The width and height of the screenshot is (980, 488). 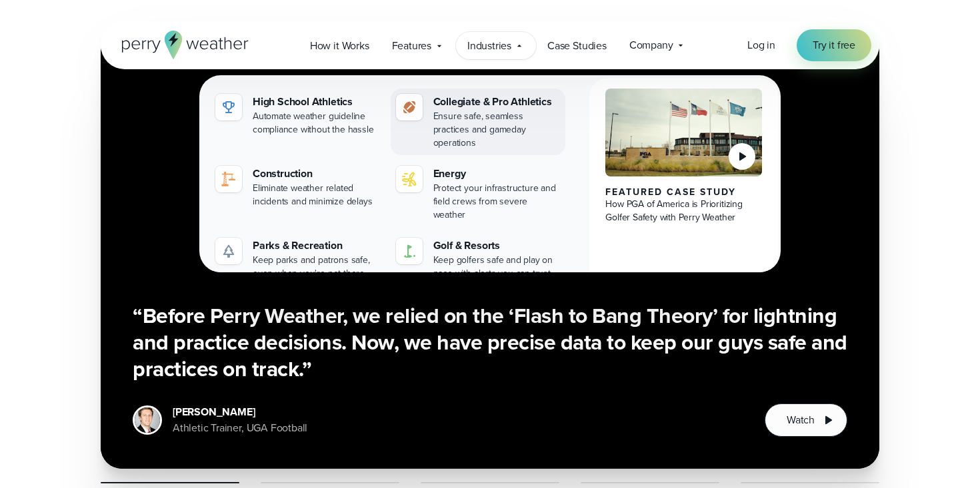 What do you see at coordinates (497, 267) in the screenshot?
I see `div: Keep golfers safe and play on pace with alerts you can trust` at bounding box center [497, 267].